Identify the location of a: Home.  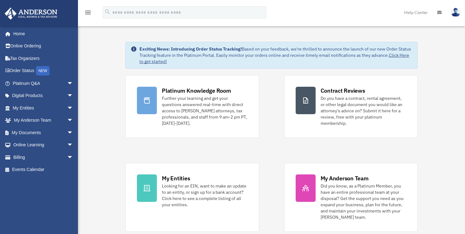
(42, 34).